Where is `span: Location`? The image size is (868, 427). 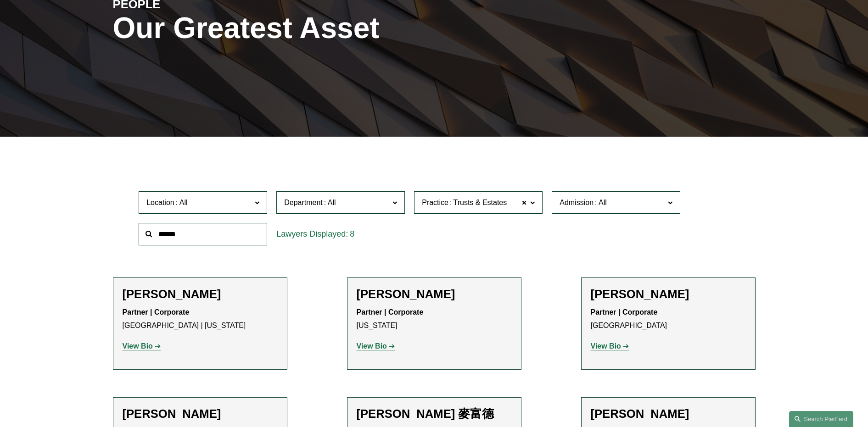 span: Location is located at coordinates (160, 202).